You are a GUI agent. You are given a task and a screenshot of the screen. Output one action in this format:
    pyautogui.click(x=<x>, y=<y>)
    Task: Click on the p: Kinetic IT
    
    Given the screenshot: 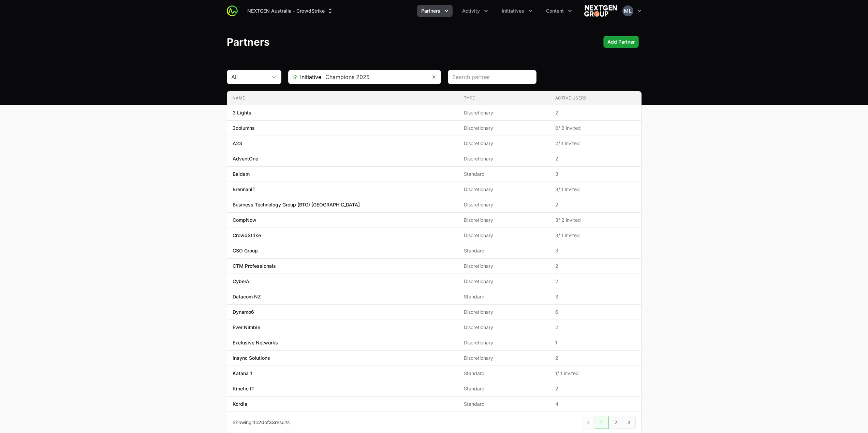 What is the action you would take?
    pyautogui.click(x=244, y=389)
    